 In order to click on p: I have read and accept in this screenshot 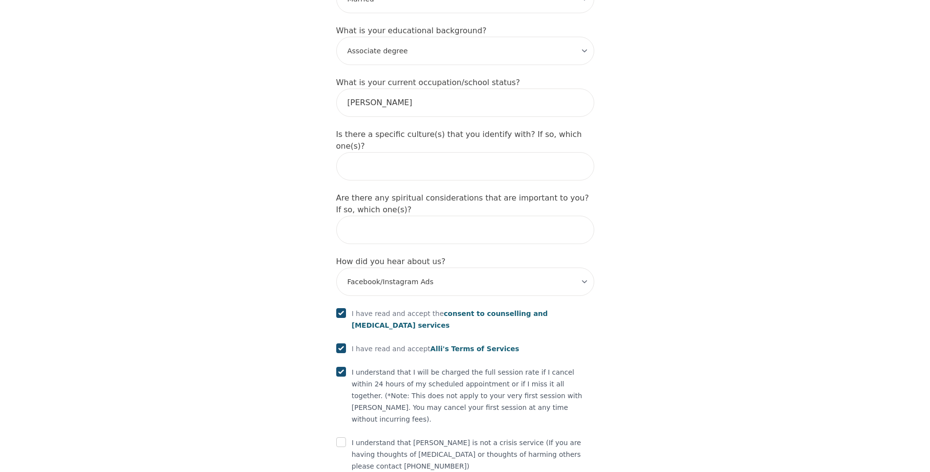, I will do `click(436, 349)`.